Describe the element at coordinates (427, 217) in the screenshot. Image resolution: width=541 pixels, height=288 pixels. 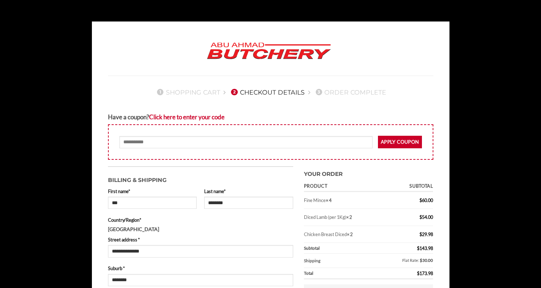
I see `bdi: 54.00` at that location.